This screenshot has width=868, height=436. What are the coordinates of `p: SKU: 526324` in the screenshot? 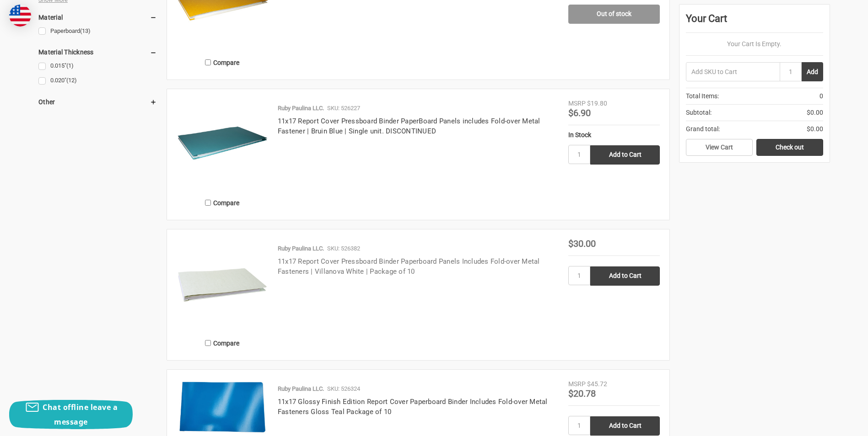 It's located at (344, 389).